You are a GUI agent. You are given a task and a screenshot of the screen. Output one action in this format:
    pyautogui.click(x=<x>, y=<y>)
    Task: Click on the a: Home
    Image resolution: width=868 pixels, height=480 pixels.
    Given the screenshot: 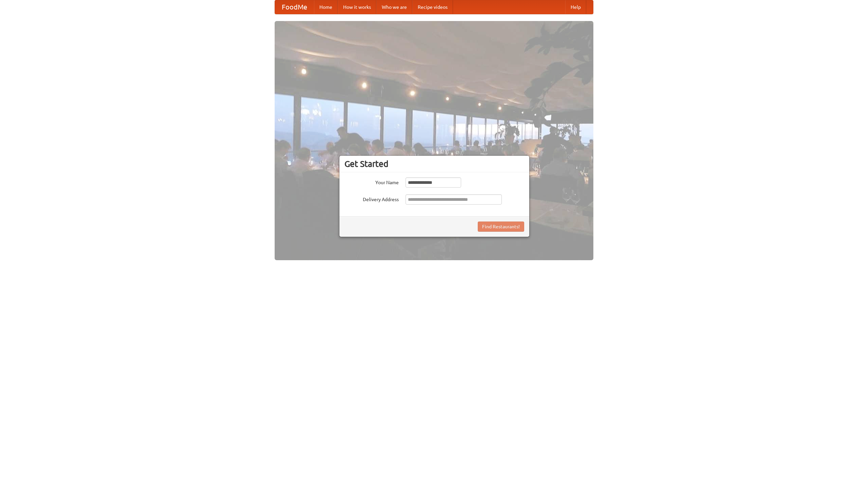 What is the action you would take?
    pyautogui.click(x=326, y=7)
    